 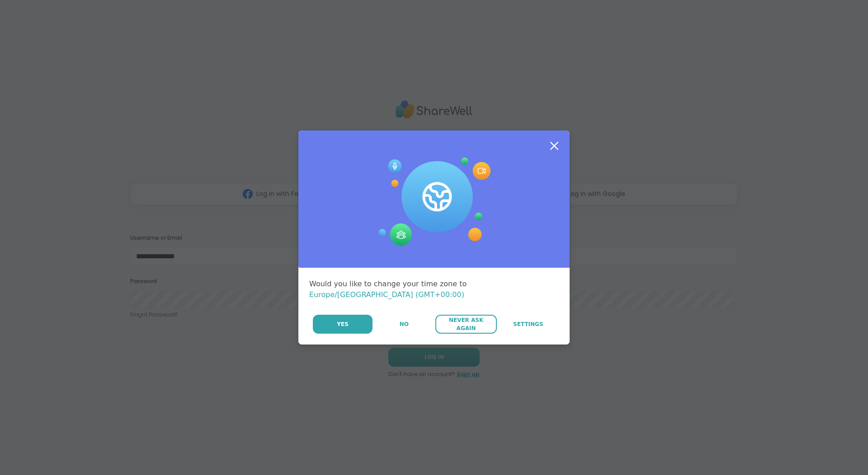 What do you see at coordinates (466, 324) in the screenshot?
I see `span: Never Ask Again` at bounding box center [466, 324].